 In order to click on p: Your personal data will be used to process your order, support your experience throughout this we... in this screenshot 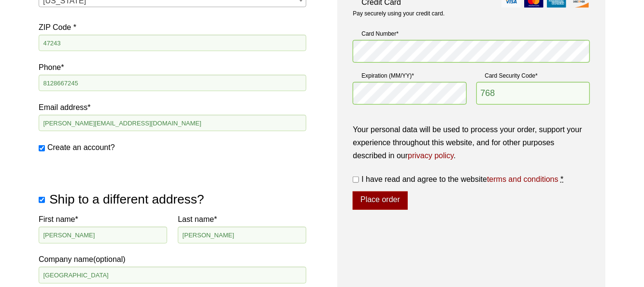, I will do `click(471, 143)`.